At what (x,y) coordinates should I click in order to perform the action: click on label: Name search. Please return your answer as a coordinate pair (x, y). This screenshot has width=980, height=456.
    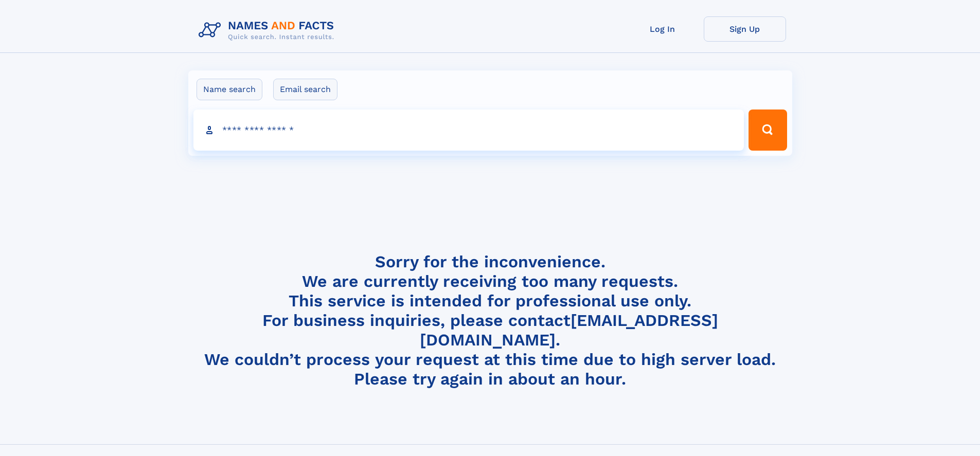
    Looking at the image, I should click on (230, 89).